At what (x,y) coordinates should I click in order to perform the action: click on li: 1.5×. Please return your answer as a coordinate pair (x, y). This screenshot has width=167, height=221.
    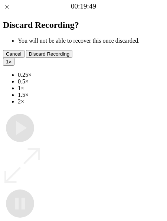
    Looking at the image, I should click on (91, 95).